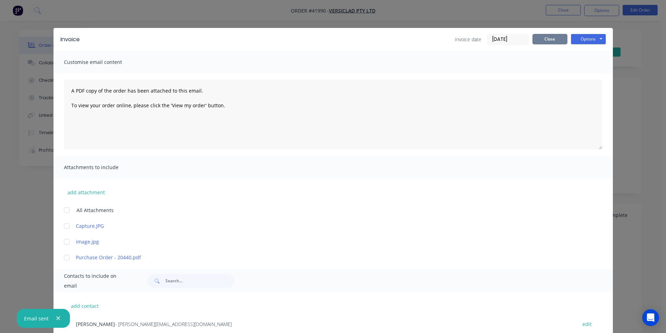  What do you see at coordinates (468, 39) in the screenshot?
I see `span: Invoice date` at bounding box center [468, 39].